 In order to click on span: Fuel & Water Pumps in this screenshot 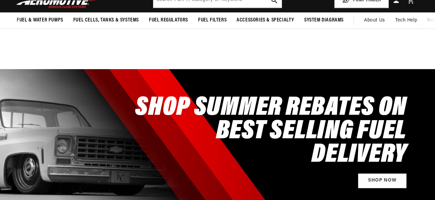, I will do `click(40, 20)`.